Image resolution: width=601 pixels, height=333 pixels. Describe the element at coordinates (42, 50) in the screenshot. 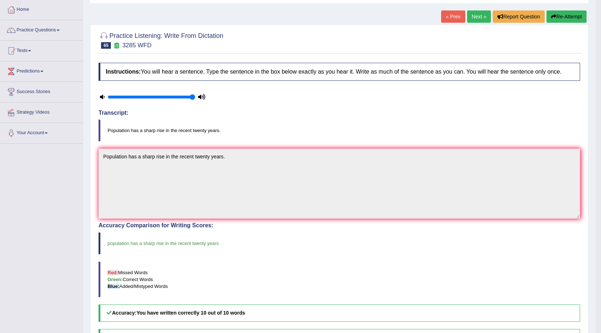

I see `a: Tests` at that location.